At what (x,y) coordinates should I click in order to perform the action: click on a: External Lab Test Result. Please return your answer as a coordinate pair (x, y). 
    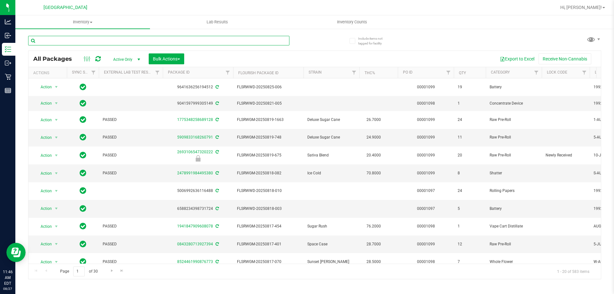
    Looking at the image, I should click on (129, 72).